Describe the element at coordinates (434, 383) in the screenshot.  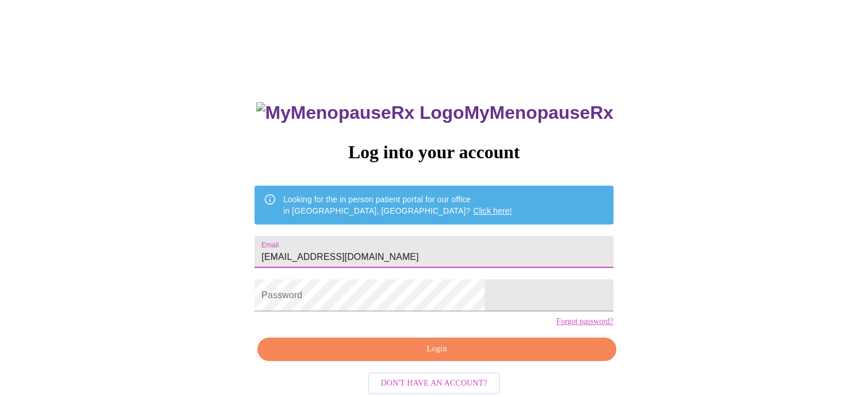
I see `span: Don't have an account?` at that location.